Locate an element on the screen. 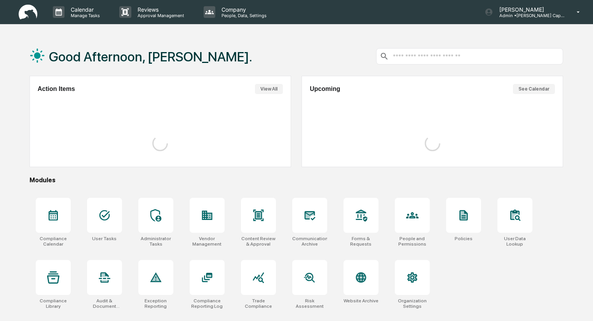  div: User Data Lookup is located at coordinates (515, 241).